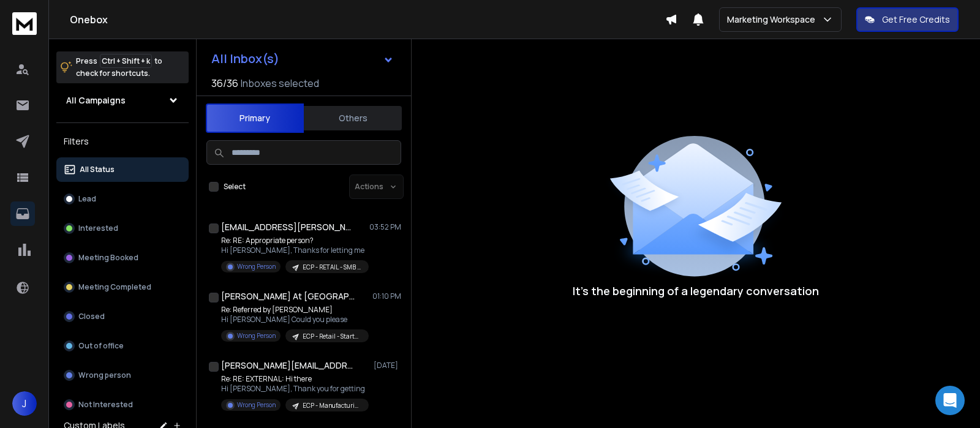  What do you see at coordinates (123, 228) in the screenshot?
I see `button: Interested` at bounding box center [123, 228].